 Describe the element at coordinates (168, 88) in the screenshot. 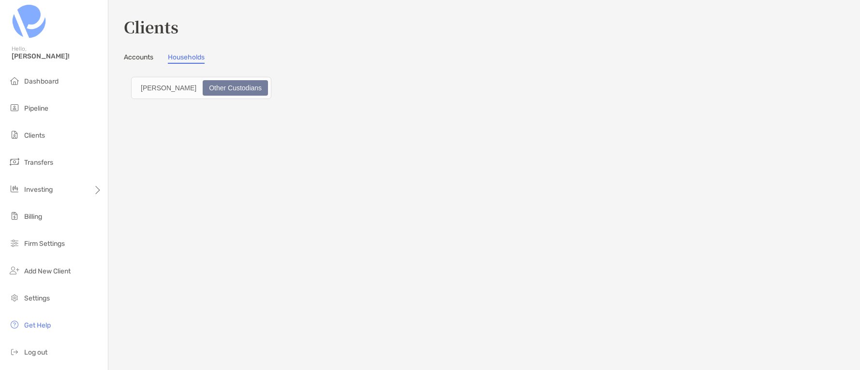

I see `div: Zoe` at that location.